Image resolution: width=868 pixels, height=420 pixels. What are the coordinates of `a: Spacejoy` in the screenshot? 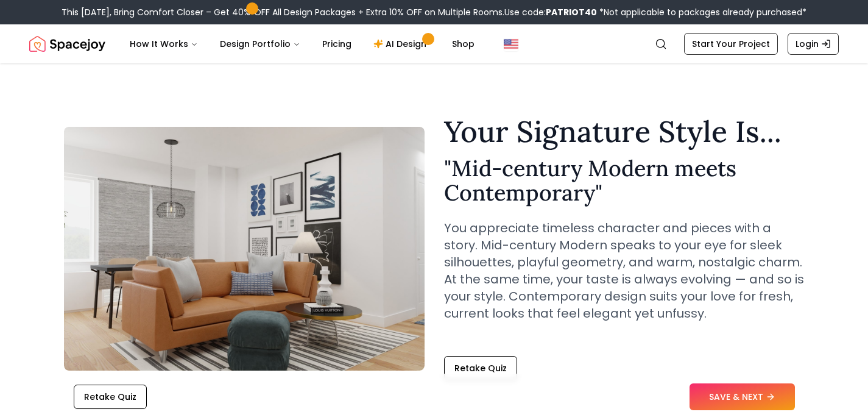 It's located at (67, 44).